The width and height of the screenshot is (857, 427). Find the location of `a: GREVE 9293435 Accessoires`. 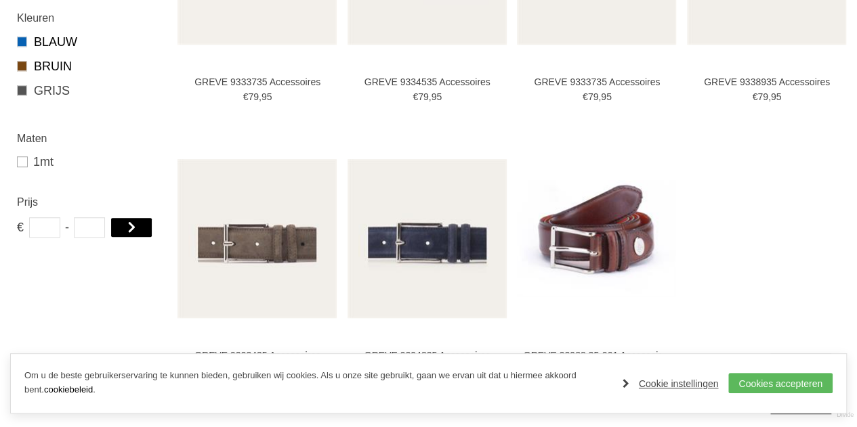

a: GREVE 9293435 Accessoires is located at coordinates (257, 356).